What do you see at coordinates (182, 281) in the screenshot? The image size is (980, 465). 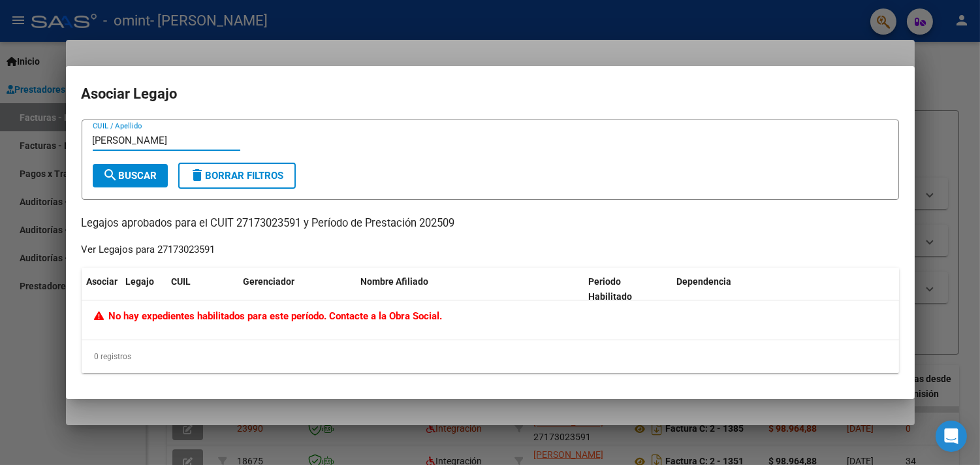 I see `span: CUIL` at bounding box center [182, 281].